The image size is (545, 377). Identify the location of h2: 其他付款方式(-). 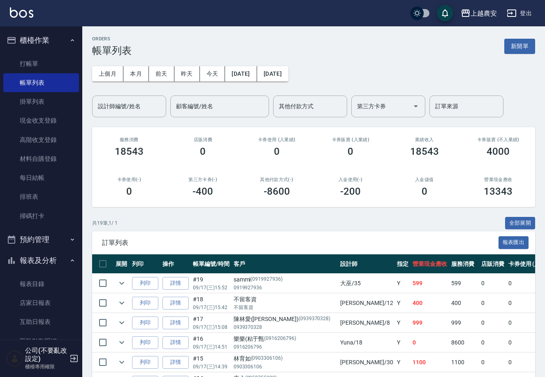
(277, 179).